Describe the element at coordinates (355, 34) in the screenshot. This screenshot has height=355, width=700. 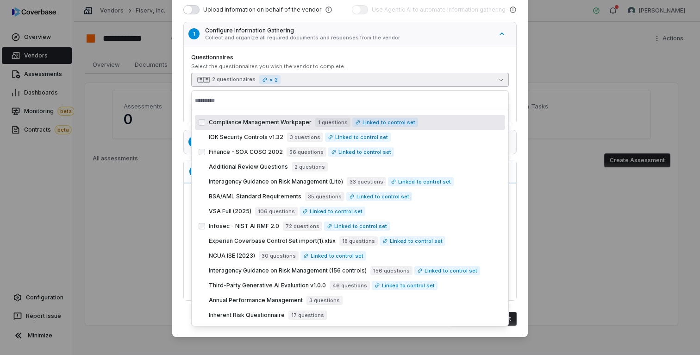
I see `button: 1Configure Information GatheringCollect and organize all required documents and responses from th...` at that location.